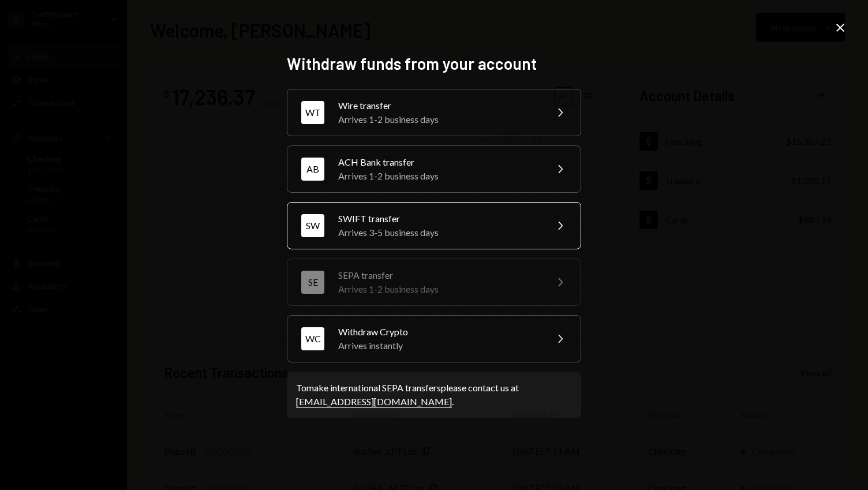 The image size is (868, 490). Describe the element at coordinates (439, 106) in the screenshot. I see `div: Wire transfer` at that location.